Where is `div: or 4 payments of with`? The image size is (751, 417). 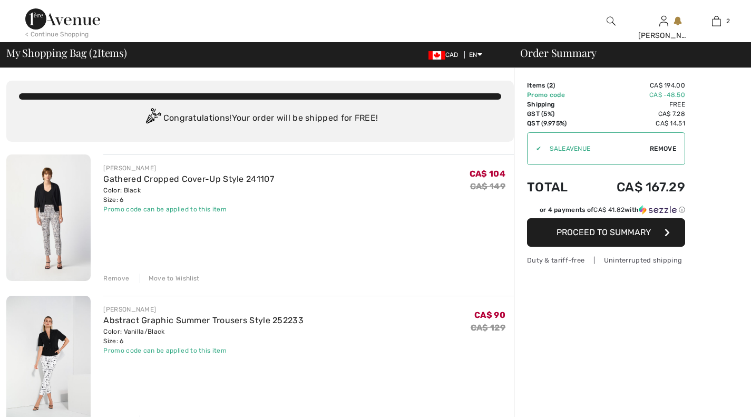 div: or 4 payments of with is located at coordinates (612, 210).